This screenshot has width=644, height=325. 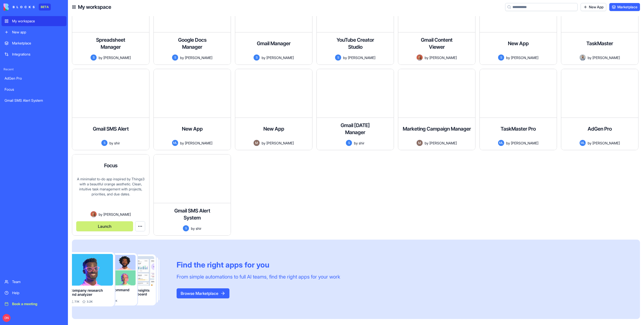 What do you see at coordinates (38, 54) in the screenshot?
I see `div: Integrations` at bounding box center [38, 54].